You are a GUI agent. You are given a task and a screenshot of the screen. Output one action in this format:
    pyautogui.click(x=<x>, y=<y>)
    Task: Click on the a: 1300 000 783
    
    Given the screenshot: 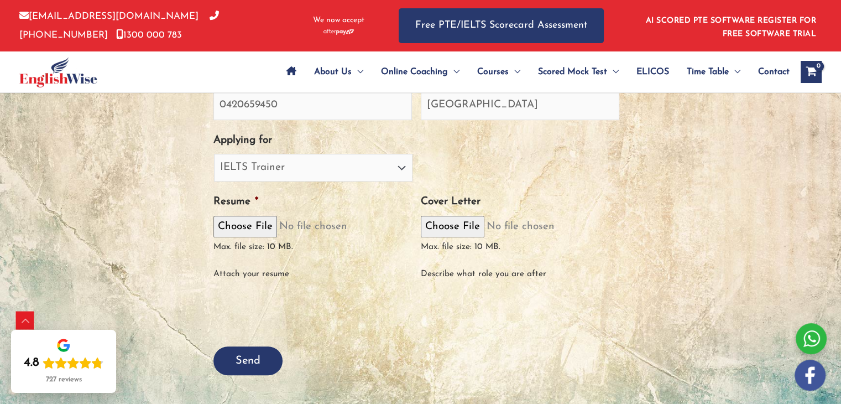 What is the action you would take?
    pyautogui.click(x=149, y=35)
    